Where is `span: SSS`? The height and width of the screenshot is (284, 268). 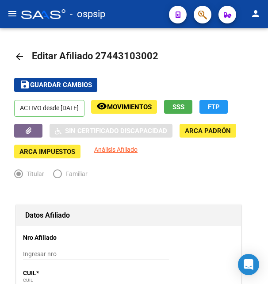 span: SSS is located at coordinates (178, 107).